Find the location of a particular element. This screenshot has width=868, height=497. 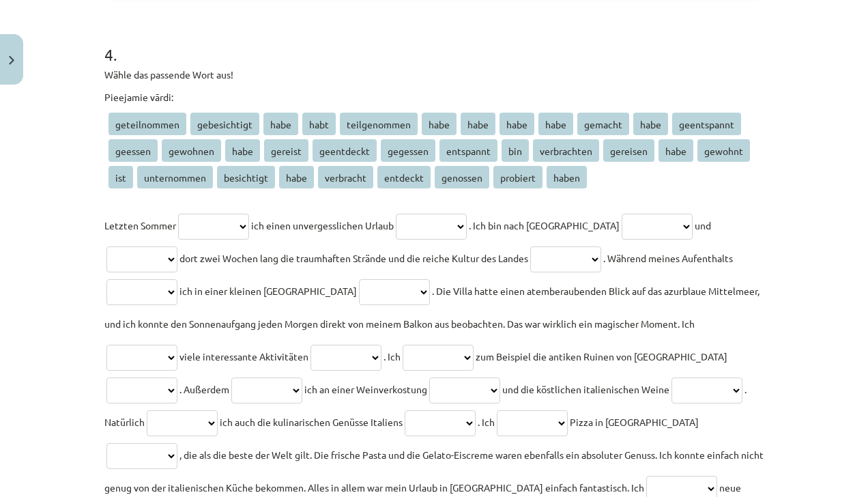

p: Wähle das passende Wort aus! is located at coordinates (434, 75).